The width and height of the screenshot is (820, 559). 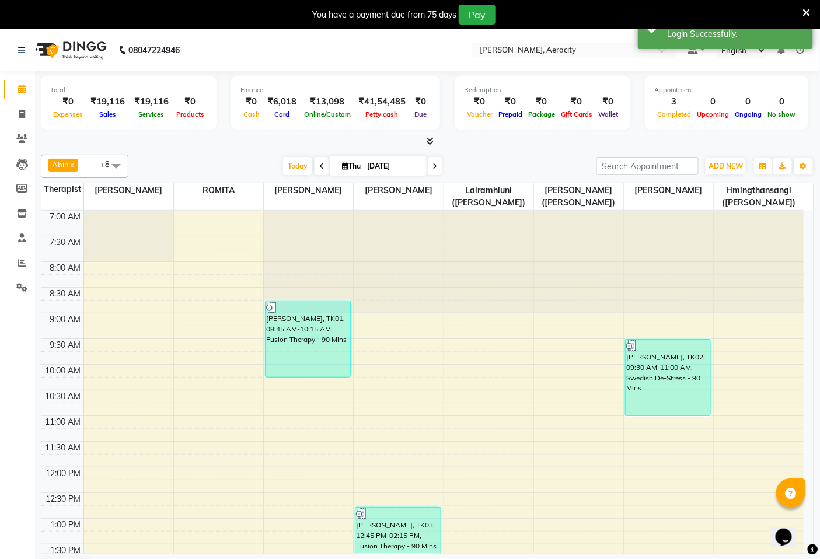 What do you see at coordinates (65, 268) in the screenshot?
I see `div: 8:00 AM` at bounding box center [65, 268].